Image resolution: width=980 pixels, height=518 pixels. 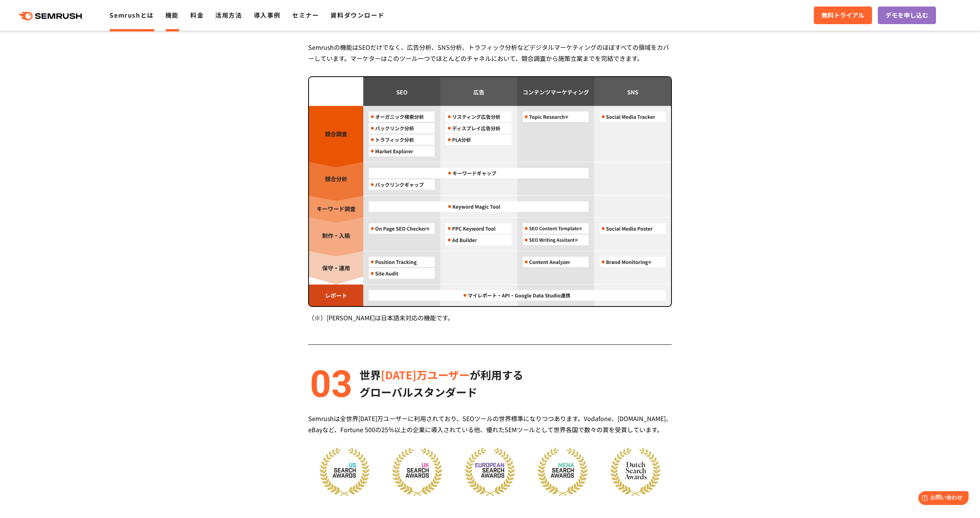 What do you see at coordinates (490, 472) in the screenshot?
I see `img: eu award` at bounding box center [490, 472].